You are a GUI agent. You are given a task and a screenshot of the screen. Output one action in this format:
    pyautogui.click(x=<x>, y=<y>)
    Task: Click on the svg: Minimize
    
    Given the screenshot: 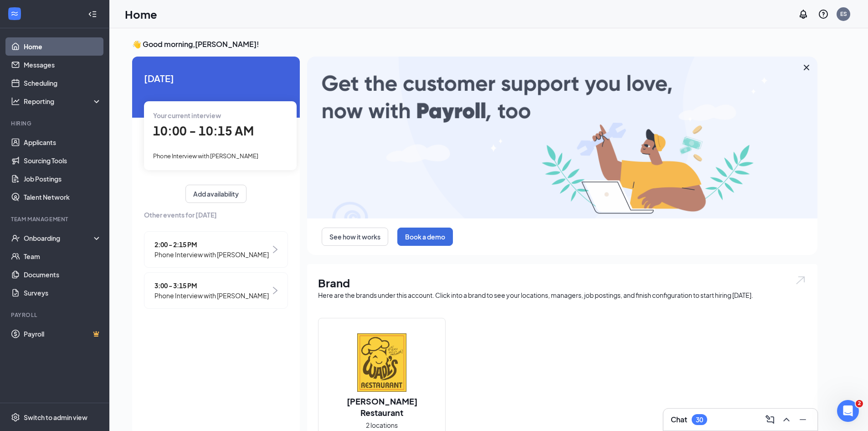 What is the action you would take?
    pyautogui.click(x=803, y=419)
    